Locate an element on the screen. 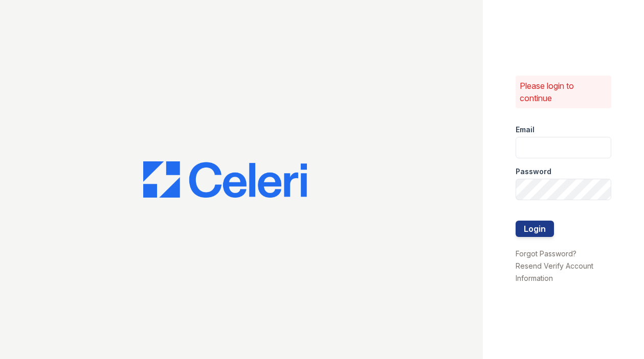  a: Resend Verify Account Information is located at coordinates (555, 272).